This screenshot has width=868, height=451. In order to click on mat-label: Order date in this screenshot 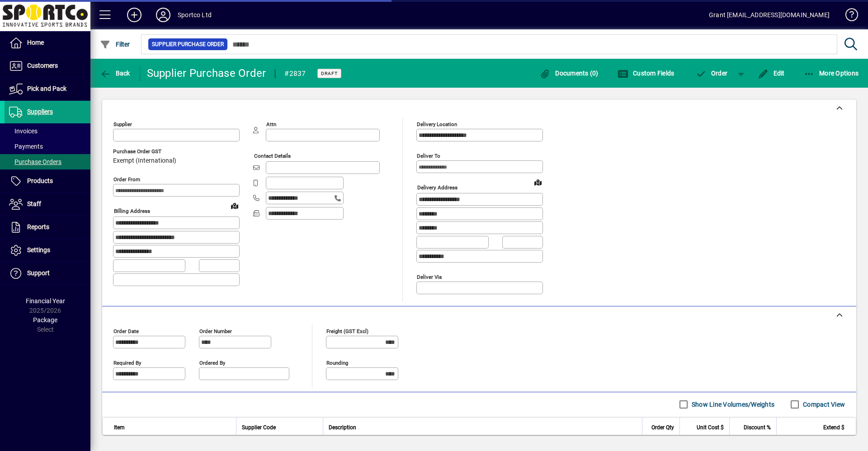, I will do `click(126, 331)`.